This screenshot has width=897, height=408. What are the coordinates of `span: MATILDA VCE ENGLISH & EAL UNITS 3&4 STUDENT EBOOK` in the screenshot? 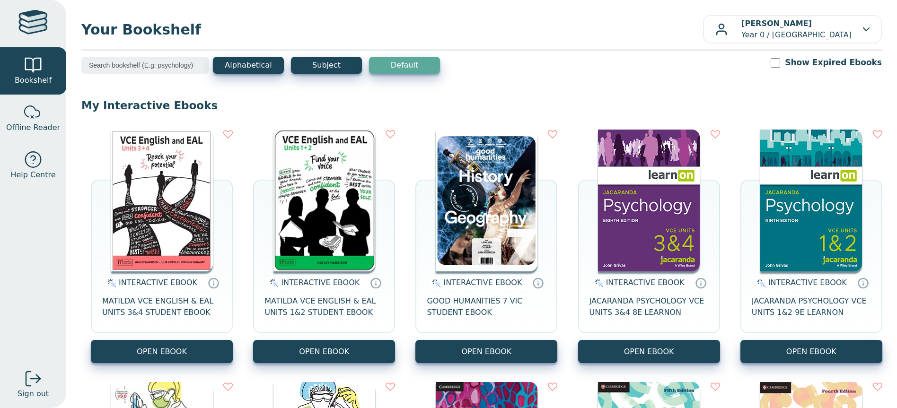 It's located at (162, 307).